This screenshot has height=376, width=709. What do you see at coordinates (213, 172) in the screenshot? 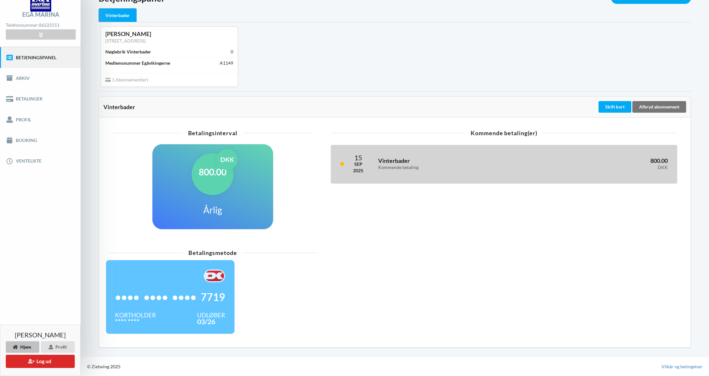
I see `h1: 800.00` at bounding box center [213, 172].